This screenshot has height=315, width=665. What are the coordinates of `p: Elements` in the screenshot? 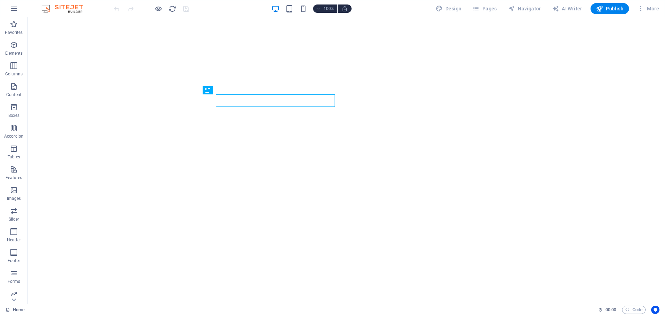 It's located at (14, 53).